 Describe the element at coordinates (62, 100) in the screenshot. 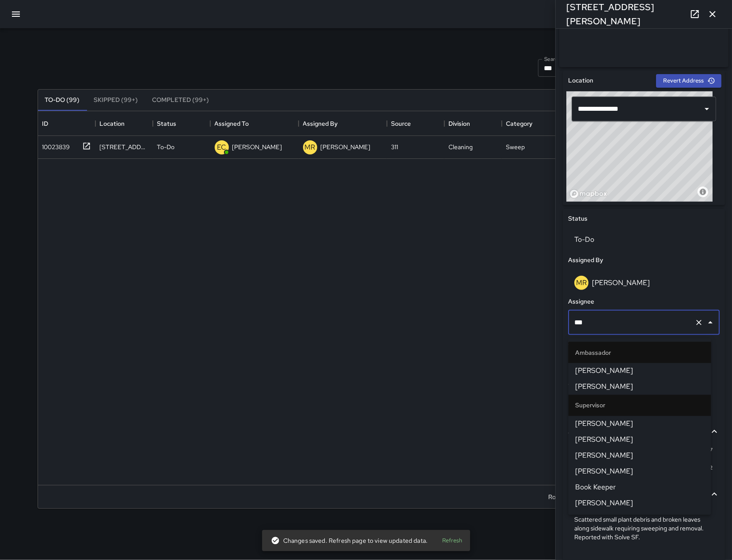

I see `button: To-Do (99)` at that location.